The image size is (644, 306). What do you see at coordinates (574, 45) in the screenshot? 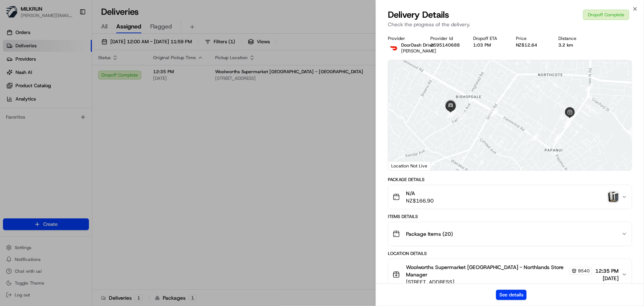
I see `div: 3.2 km` at bounding box center [574, 45].